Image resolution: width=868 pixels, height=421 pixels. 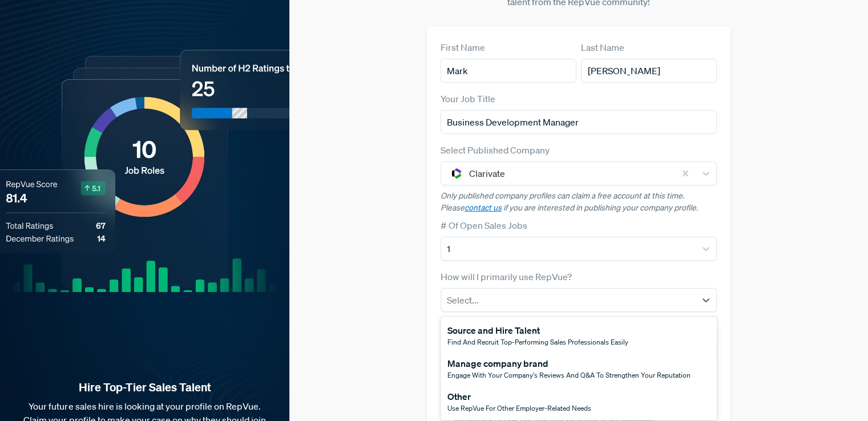 I want to click on input: Last Name, so click(x=649, y=70).